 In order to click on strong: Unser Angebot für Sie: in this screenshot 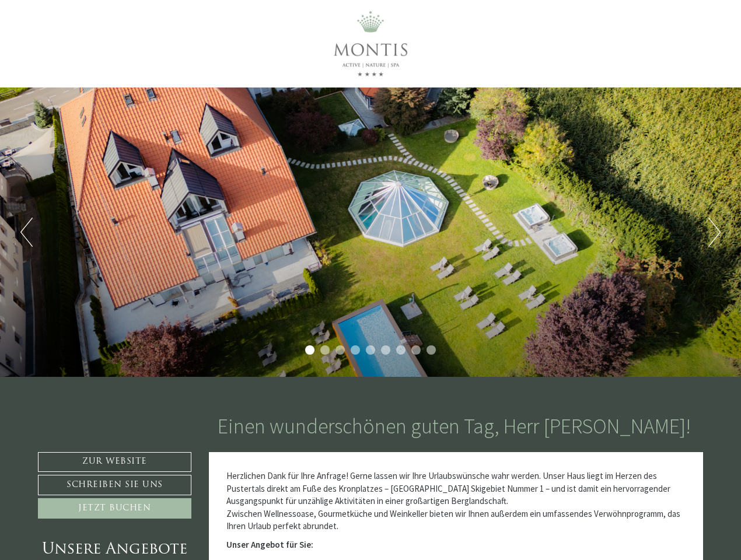, I will do `click(270, 544)`.